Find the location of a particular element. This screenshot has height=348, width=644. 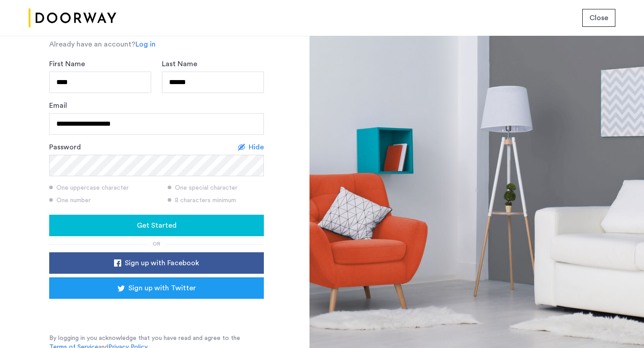

span: Close is located at coordinates (599, 18).